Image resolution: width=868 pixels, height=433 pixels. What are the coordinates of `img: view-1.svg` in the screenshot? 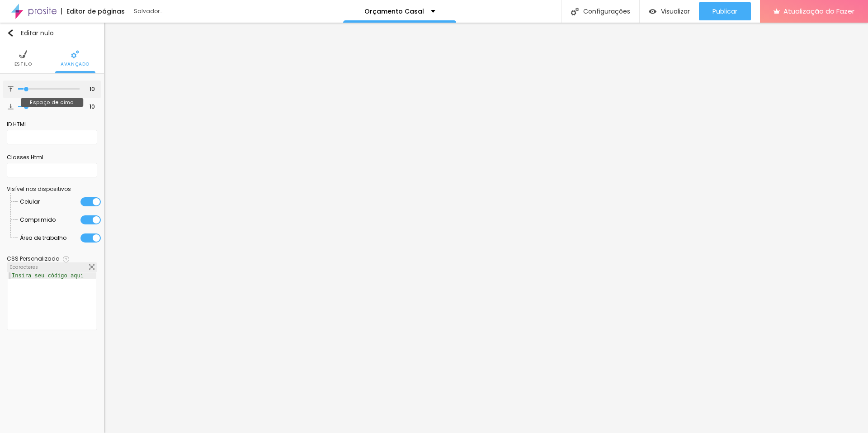 It's located at (653, 12).